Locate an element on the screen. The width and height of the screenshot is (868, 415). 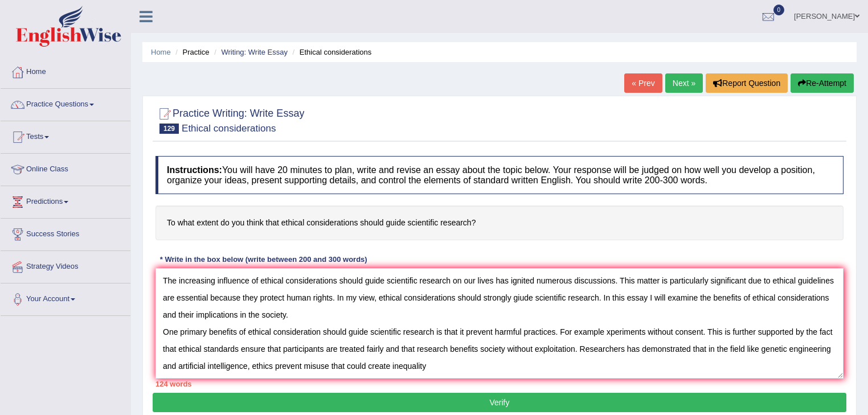
h4: To what extent do you think that ethical considerations should guide scientific research? is located at coordinates (499, 223).